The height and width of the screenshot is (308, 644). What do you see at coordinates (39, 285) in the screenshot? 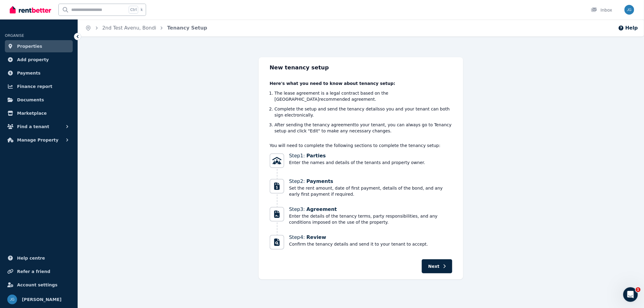
I see `a: Account settings` at bounding box center [39, 285].